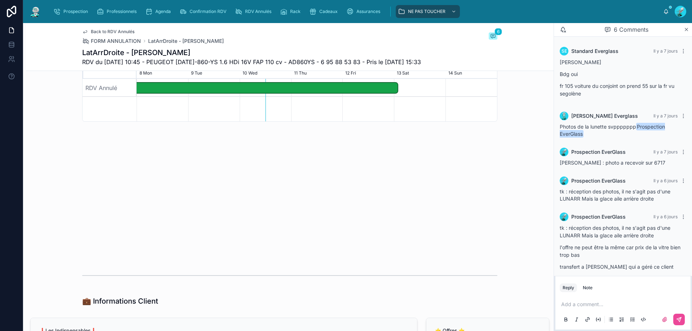  Describe the element at coordinates (122, 12) in the screenshot. I see `span: Professionnels` at that location.